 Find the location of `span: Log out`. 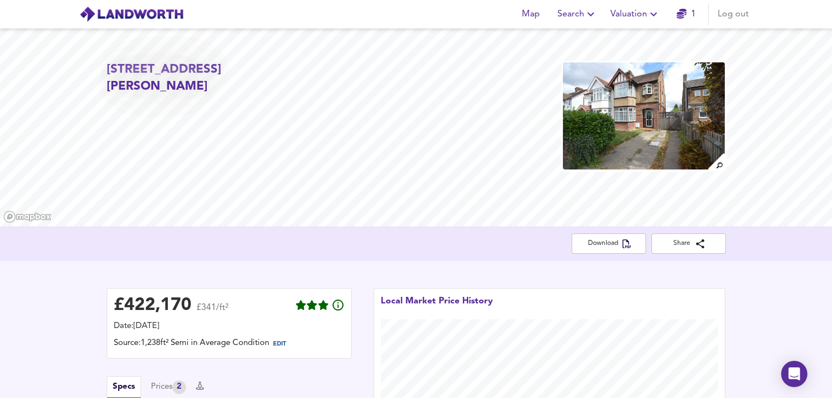

span: Log out is located at coordinates (733, 14).